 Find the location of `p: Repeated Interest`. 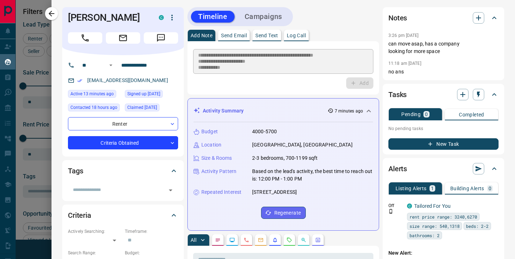

p: Repeated Interest is located at coordinates (222, 192).